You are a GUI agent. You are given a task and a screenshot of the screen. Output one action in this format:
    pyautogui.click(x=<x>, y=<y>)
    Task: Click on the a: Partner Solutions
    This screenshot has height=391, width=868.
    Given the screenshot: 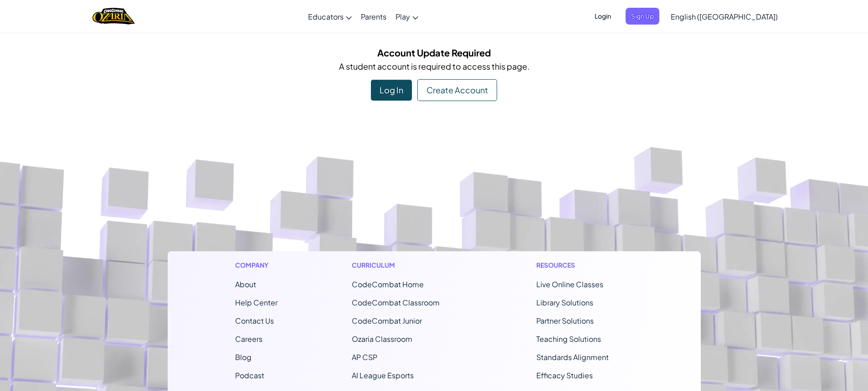 What is the action you would take?
    pyautogui.click(x=565, y=321)
    